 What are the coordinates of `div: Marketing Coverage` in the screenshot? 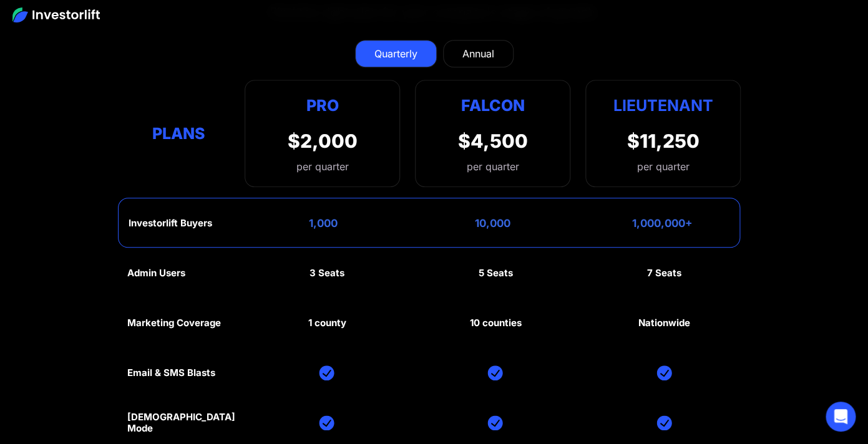 It's located at (174, 323).